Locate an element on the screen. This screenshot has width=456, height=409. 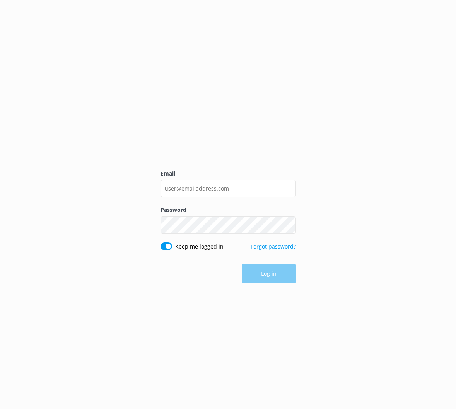
input: user@emailaddress.com is located at coordinates (228, 188).